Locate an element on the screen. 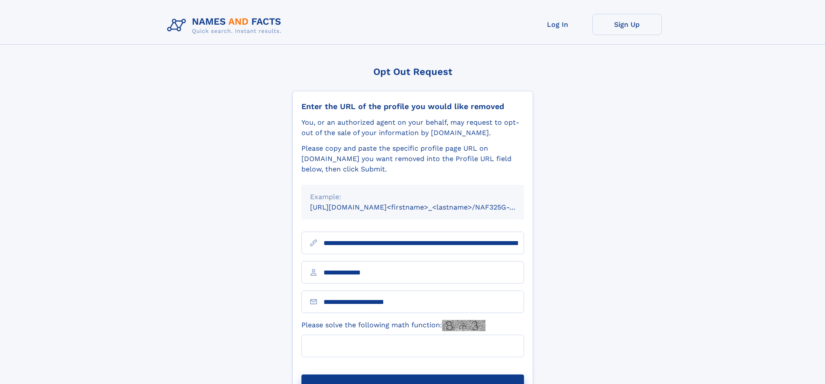  a: Log In is located at coordinates (557, 24).